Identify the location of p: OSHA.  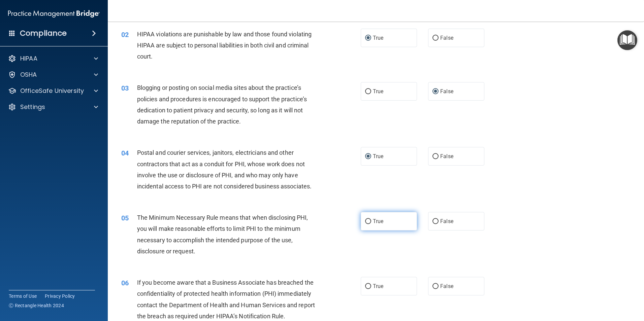
(28, 75).